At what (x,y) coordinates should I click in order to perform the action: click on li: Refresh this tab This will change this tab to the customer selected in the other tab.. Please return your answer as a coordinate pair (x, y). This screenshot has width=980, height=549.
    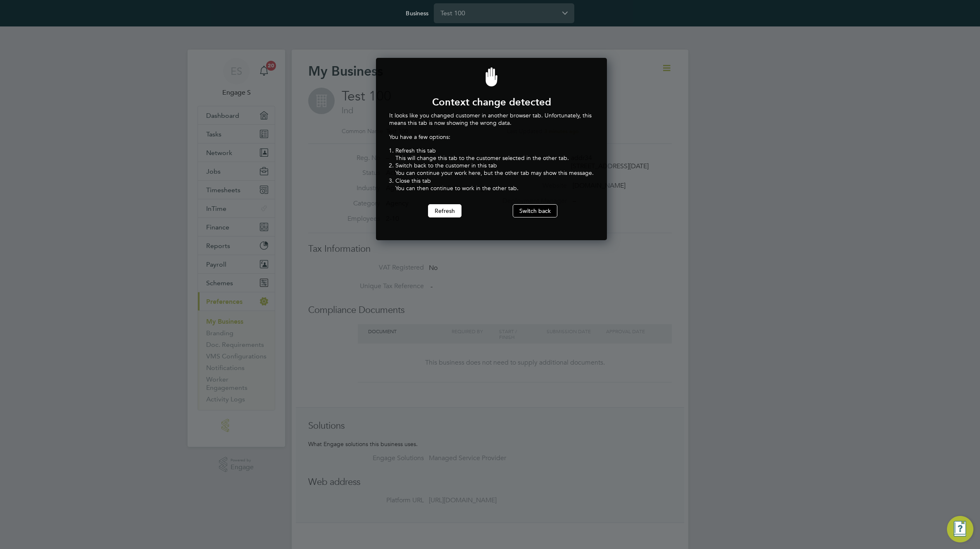
    Looking at the image, I should click on (495, 155).